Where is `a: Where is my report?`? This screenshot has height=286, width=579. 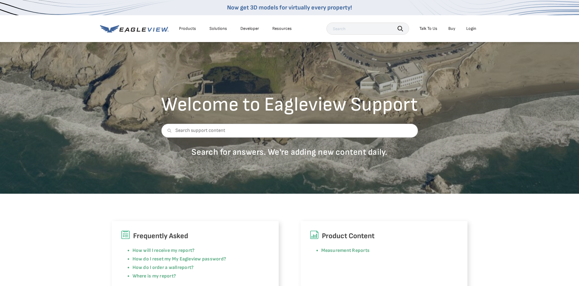 a: Where is my report? is located at coordinates (154, 276).